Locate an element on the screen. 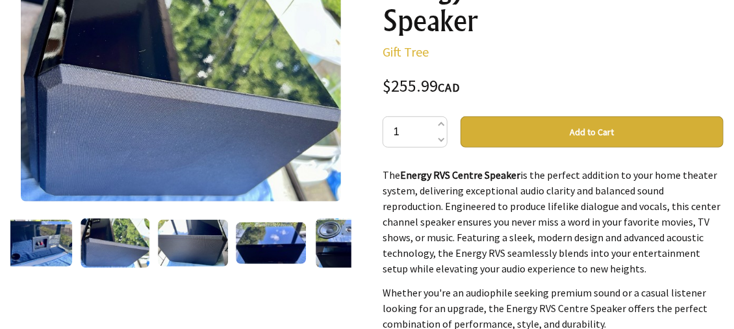 The image size is (734, 329). p: The is the perfect addition to your home theater system, delivering exceptional audio clarity and... is located at coordinates (553, 221).